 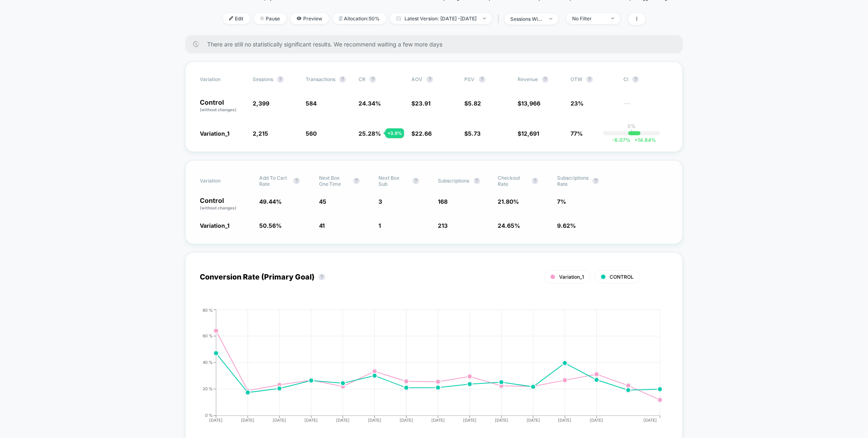 I want to click on span: 12,691, so click(x=531, y=133).